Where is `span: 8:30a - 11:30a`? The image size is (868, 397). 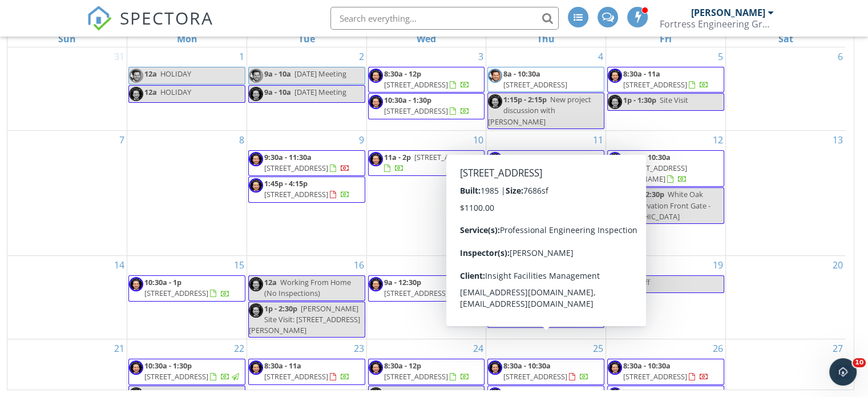
span: 8:30a - 11:30a is located at coordinates (526, 282).